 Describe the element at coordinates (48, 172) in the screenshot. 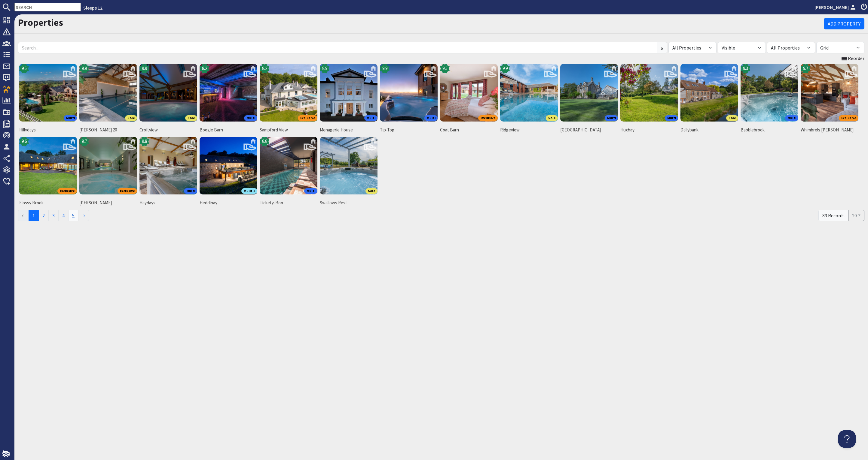

I see `a: Flossy Brook's icon9.6ExclusiveFlossy Brook` at that location.